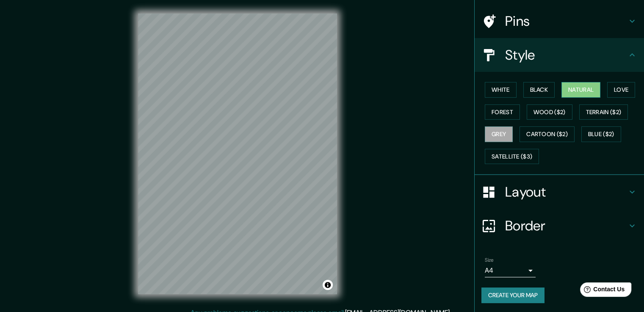  Describe the element at coordinates (559, 192) in the screenshot. I see `div: Layout` at that location.